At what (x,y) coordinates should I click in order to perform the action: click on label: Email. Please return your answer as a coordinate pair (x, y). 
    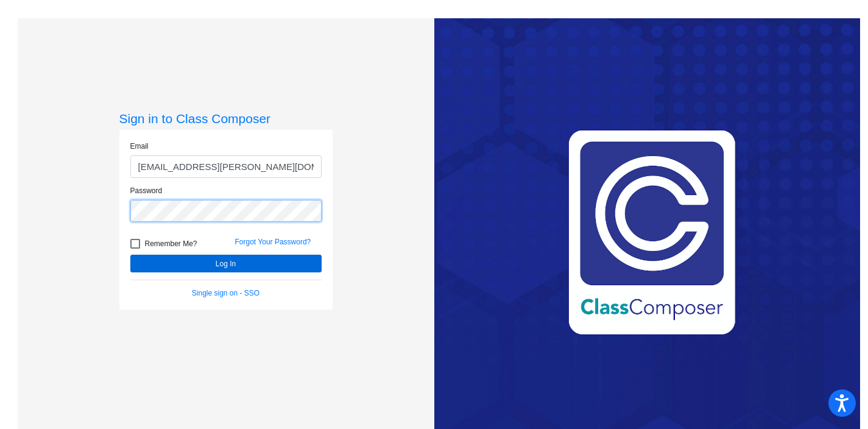
    Looking at the image, I should click on (140, 146).